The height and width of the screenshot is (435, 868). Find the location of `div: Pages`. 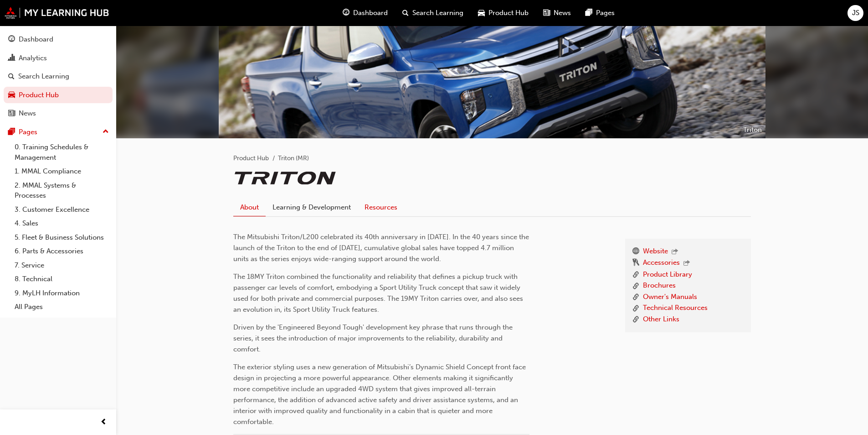

div: Pages is located at coordinates (27, 132).